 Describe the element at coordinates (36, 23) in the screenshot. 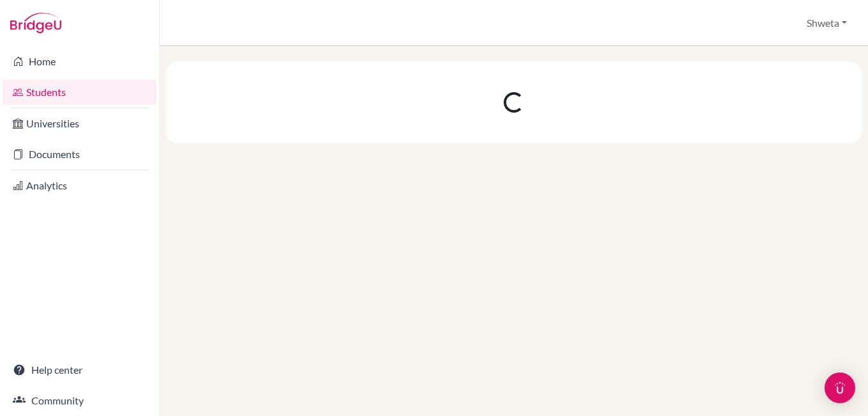

I see `img: Bridge-U` at that location.